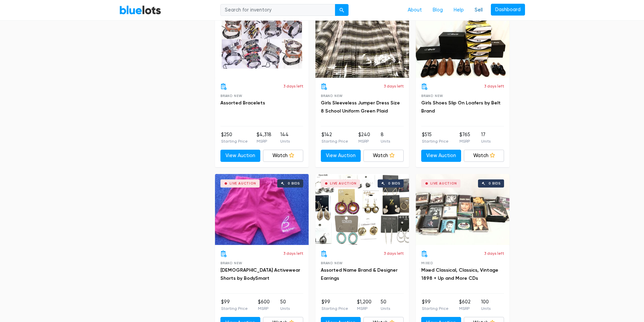 Image resolution: width=644 pixels, height=322 pixels. I want to click on a: Assorted Name Brand & Designer Earrings, so click(359, 274).